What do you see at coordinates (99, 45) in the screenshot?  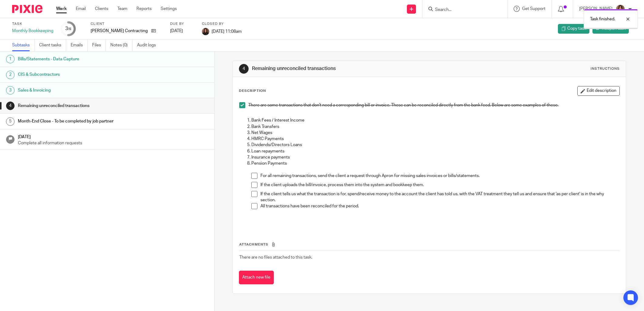 I see `a: Files` at bounding box center [99, 45].